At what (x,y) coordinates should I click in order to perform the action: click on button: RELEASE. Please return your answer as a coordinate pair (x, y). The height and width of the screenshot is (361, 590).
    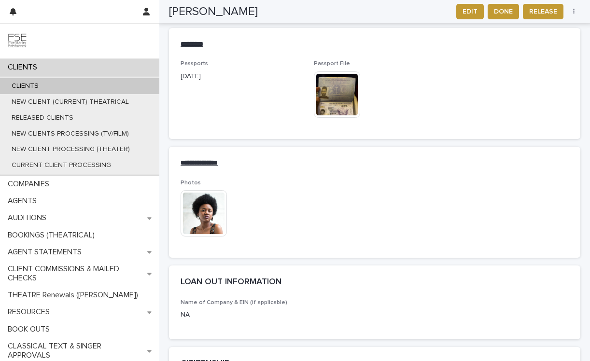
    Looking at the image, I should click on (543, 12).